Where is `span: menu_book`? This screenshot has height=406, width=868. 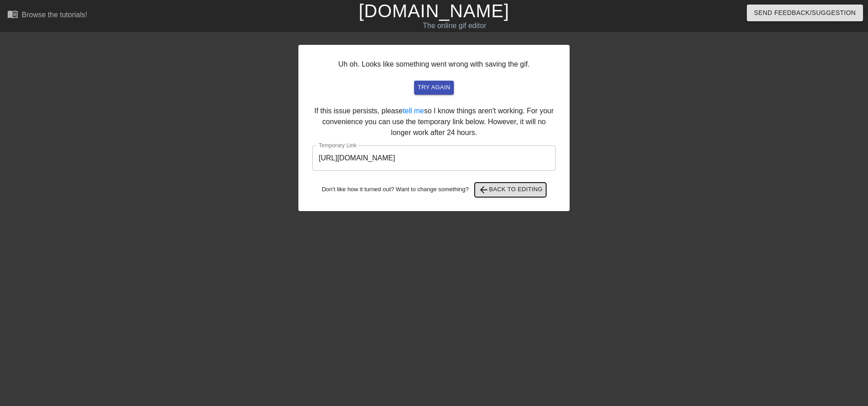 span: menu_book is located at coordinates (13, 14).